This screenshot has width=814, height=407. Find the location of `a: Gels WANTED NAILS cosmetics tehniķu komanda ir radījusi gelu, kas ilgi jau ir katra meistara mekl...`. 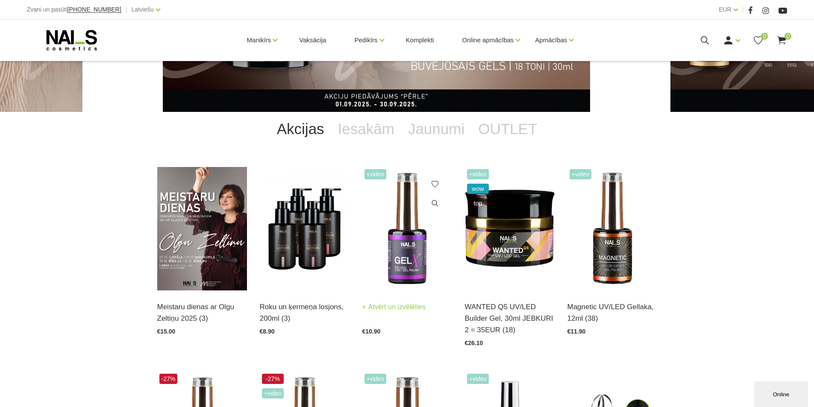

a: Gels WANTED NAILS cosmetics tehniķu komanda ir radījusi gelu, kas ilgi jau ir katra meistara mekl... is located at coordinates (510, 229).